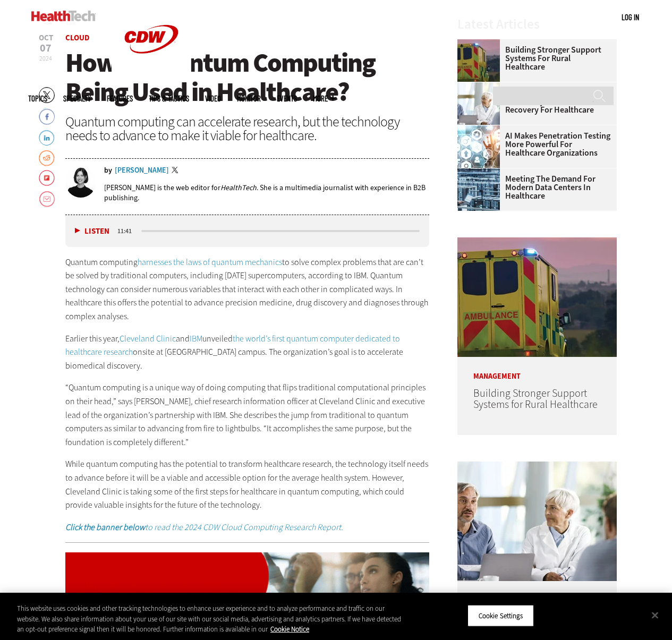 The image size is (672, 640). I want to click on div: Quantum computing can accelerate research, but the technology needs to advance to make it viable ..., so click(247, 129).